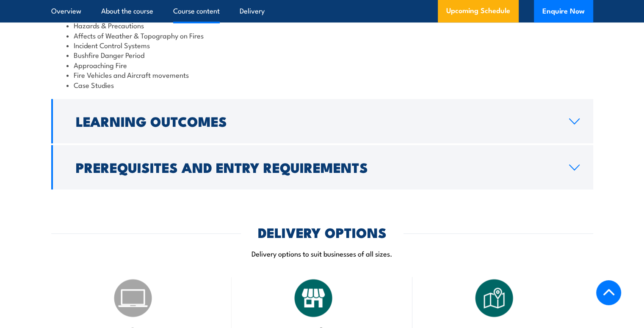 This screenshot has height=328, width=644. I want to click on h2: DELIVERY OPTIONS, so click(322, 232).